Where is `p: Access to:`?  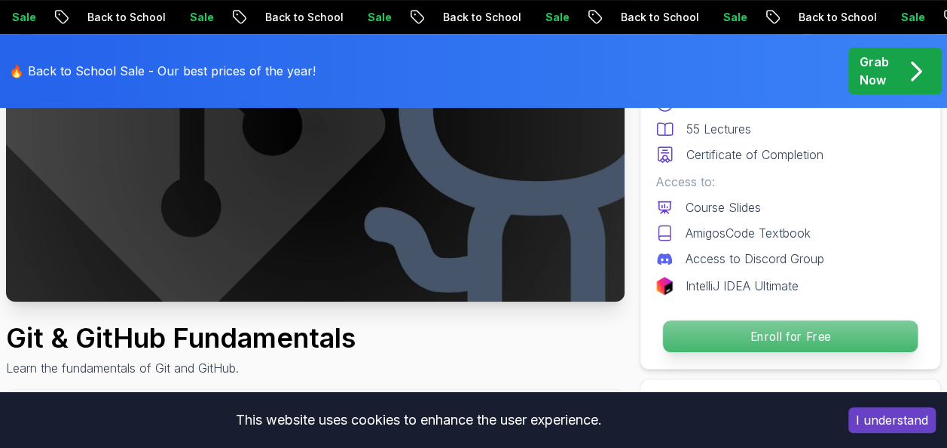
p: Access to: is located at coordinates (791, 182).